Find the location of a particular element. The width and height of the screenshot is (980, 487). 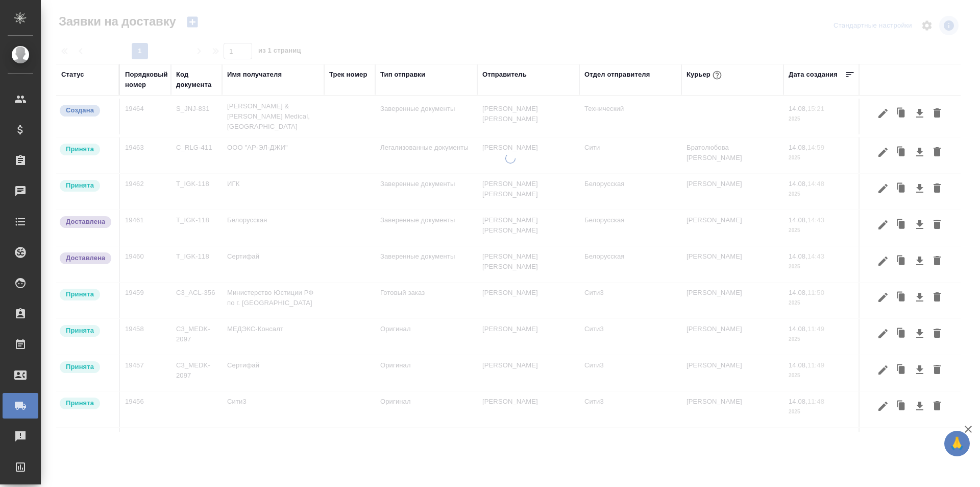

div: Статус is located at coordinates (73, 75).